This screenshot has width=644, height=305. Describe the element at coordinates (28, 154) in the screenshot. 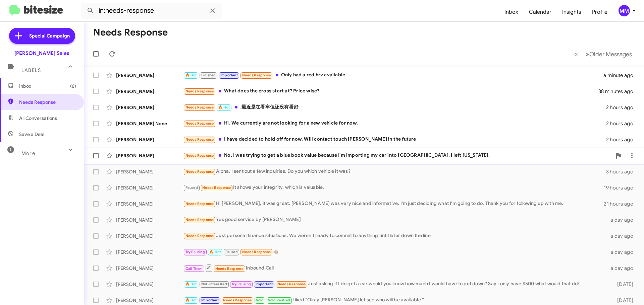

I see `span: More` at that location.